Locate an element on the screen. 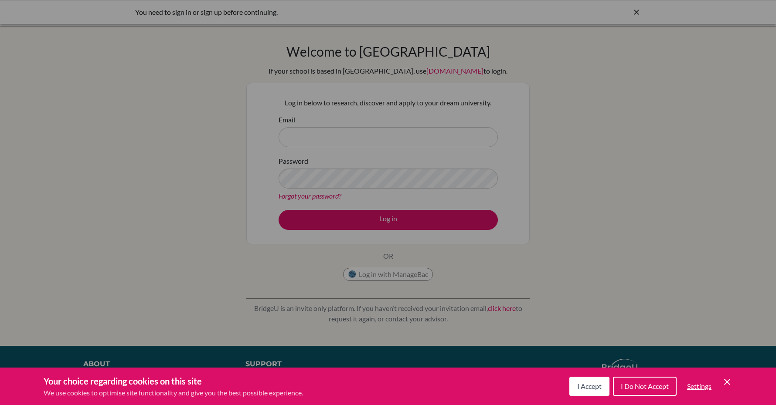  span: I Accept is located at coordinates (589, 386).